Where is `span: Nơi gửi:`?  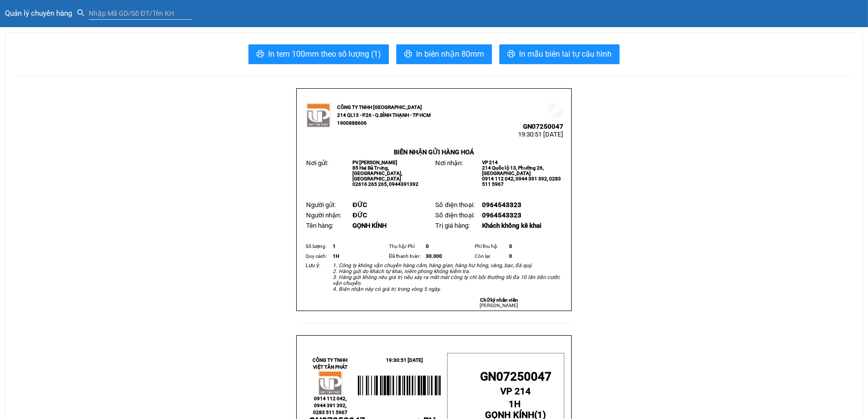
span: Nơi gửi: is located at coordinates (317, 162).